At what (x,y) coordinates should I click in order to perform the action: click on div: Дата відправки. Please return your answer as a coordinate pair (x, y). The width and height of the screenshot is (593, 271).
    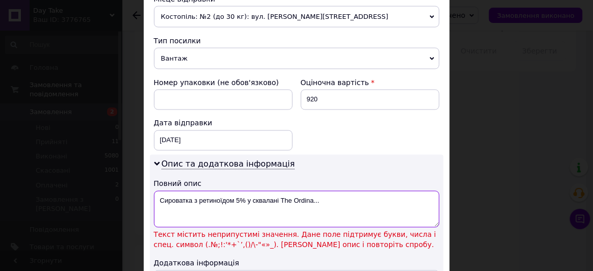
    Looking at the image, I should click on (223, 123).